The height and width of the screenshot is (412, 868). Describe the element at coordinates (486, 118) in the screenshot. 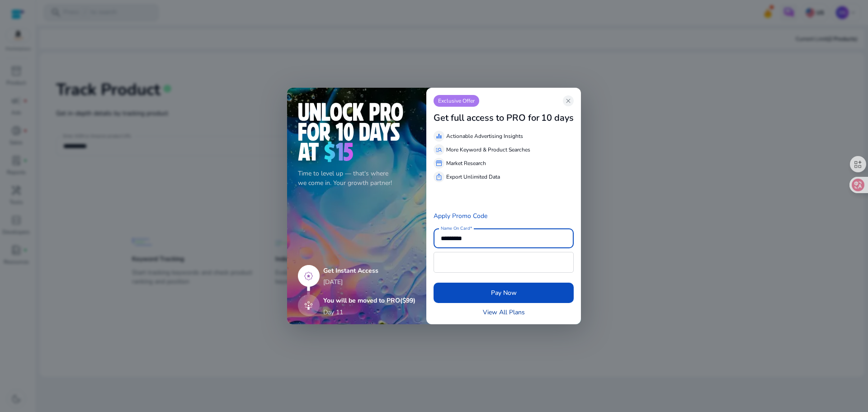

I see `h3: Get full access to PRO for` at that location.